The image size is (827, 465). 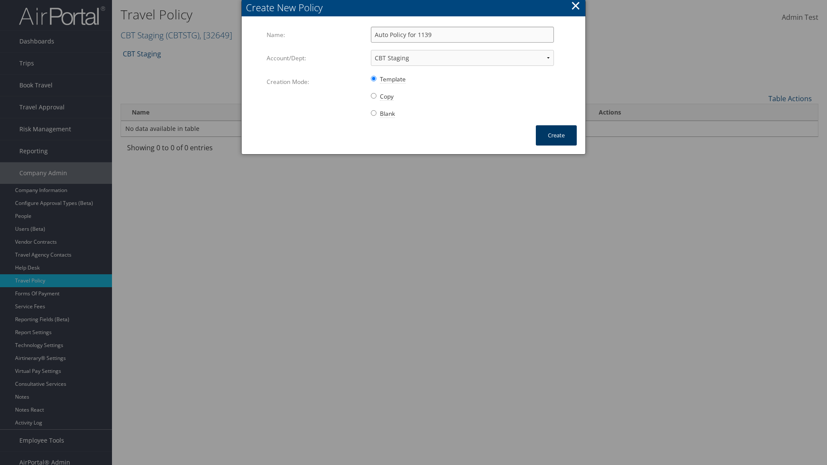 What do you see at coordinates (556, 135) in the screenshot?
I see `button: Create` at bounding box center [556, 135].